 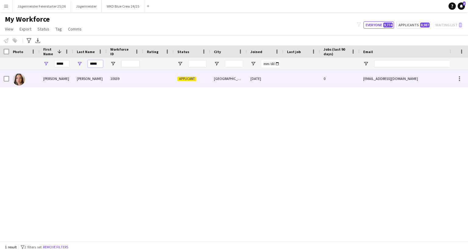 What do you see at coordinates (340, 78) in the screenshot?
I see `div: 0` at bounding box center [340, 78].